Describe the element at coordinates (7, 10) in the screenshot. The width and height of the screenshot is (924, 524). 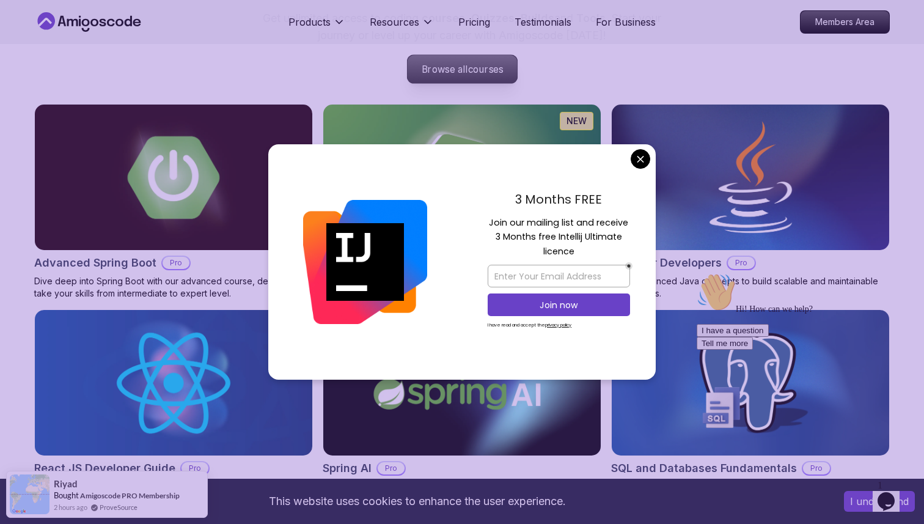
I see `span: 1` at that location.